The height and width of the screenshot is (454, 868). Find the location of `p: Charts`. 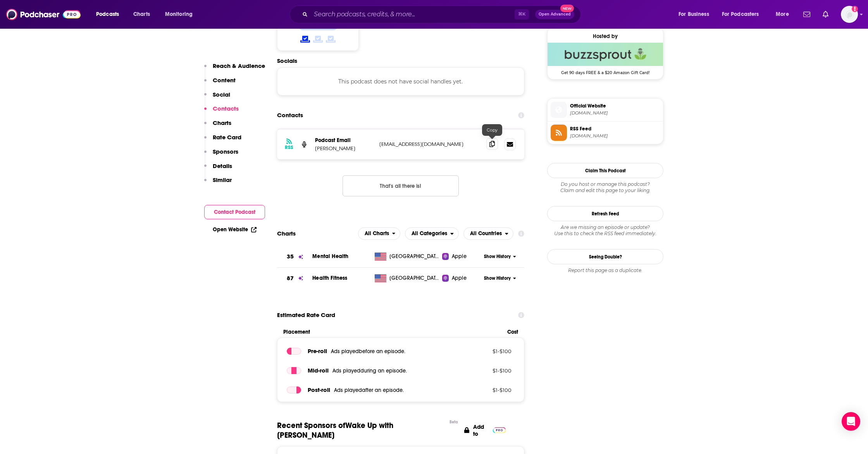

p: Charts is located at coordinates (222, 122).